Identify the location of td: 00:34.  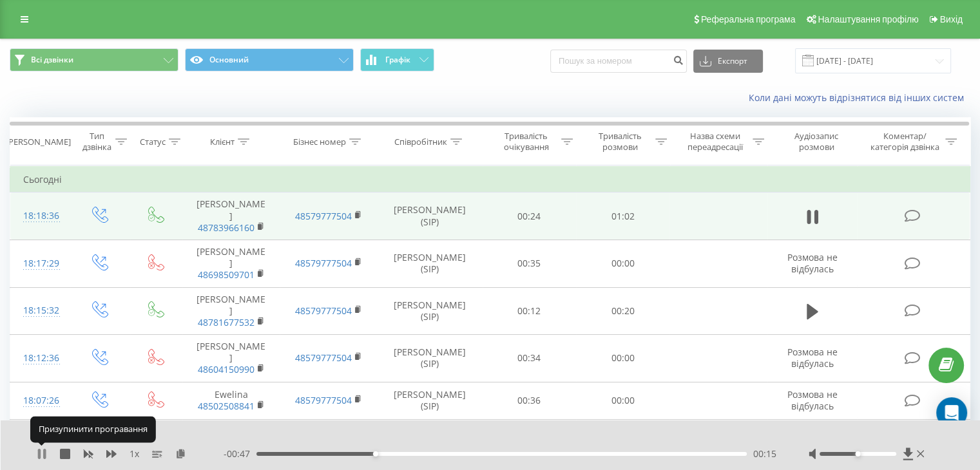
(529, 358).